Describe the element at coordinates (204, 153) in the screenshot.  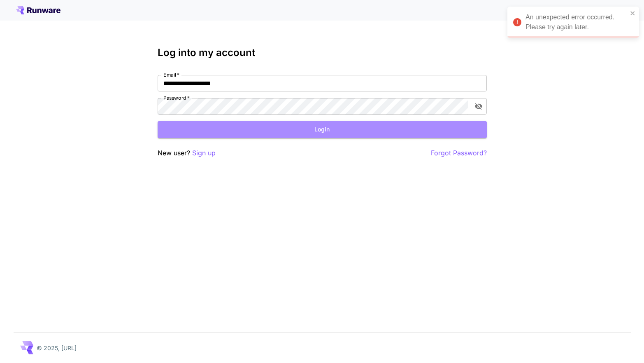
I see `p: Sign up` at that location.